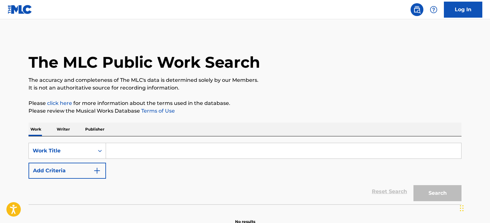 The height and width of the screenshot is (223, 490). Describe the element at coordinates (245, 80) in the screenshot. I see `p: The accuracy and completeness of The MLC's data is determined solely by our Members.` at that location.